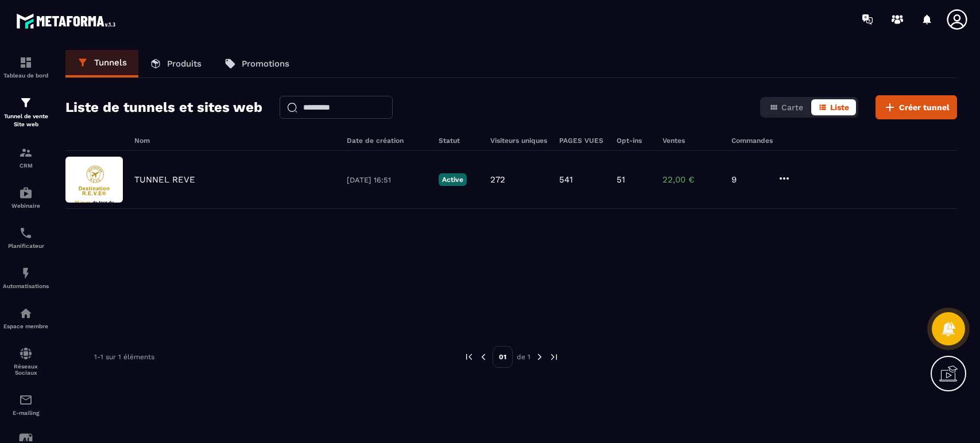 This screenshot has width=980, height=443. Describe the element at coordinates (26, 400) in the screenshot. I see `img: email` at that location.